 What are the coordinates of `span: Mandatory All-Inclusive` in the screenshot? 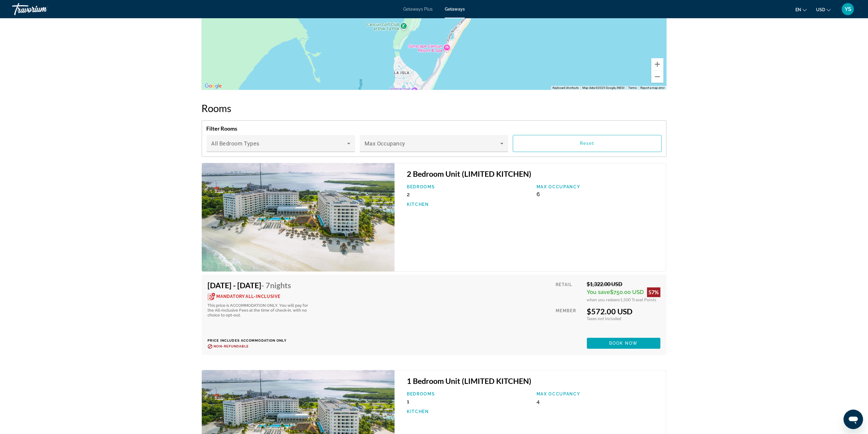 It's located at (248, 296).